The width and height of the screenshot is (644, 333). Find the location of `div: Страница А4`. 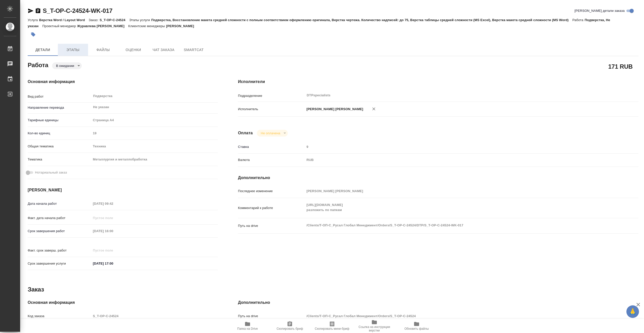

div: Страница А4 is located at coordinates (155, 120).